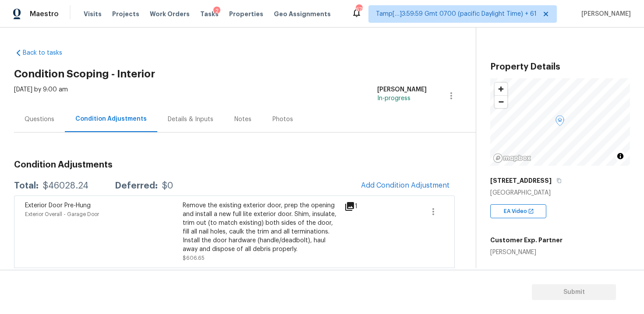  I want to click on h3: Condition Adjustments, so click(234, 165).